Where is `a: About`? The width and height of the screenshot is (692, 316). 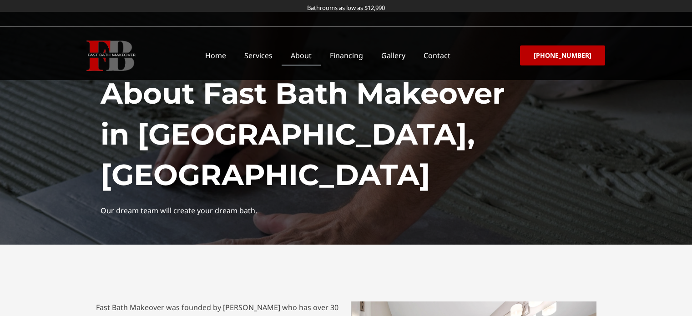
a: About is located at coordinates (301, 56).